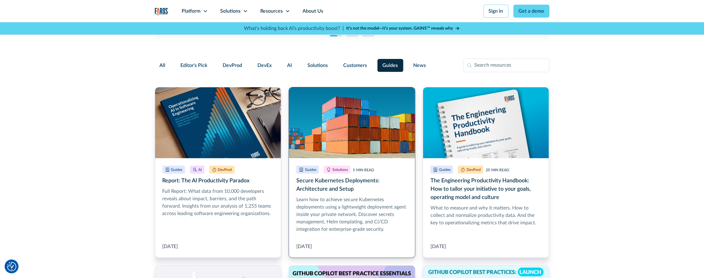 This screenshot has height=278, width=704. What do you see at coordinates (400, 28) in the screenshot?
I see `strong: It’s not the model—it’s your system. GAINS™ reveals why` at bounding box center [400, 28].